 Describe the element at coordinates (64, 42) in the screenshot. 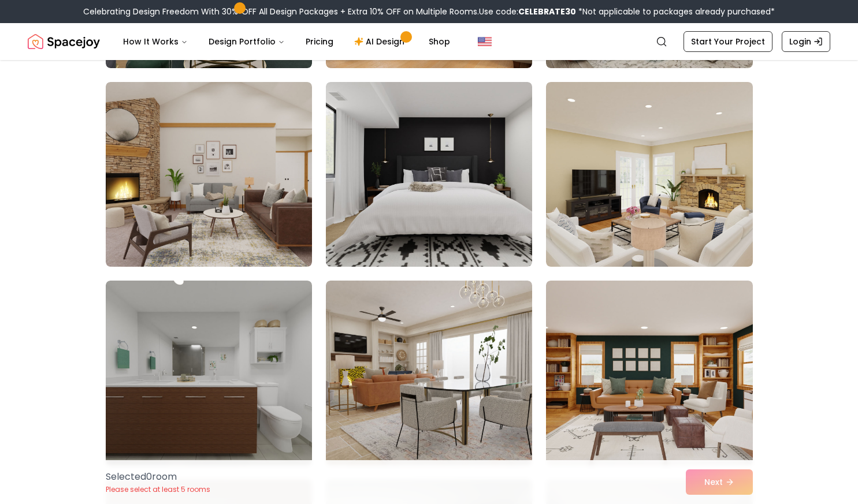

I see `img: Spacejoy Logo` at that location.